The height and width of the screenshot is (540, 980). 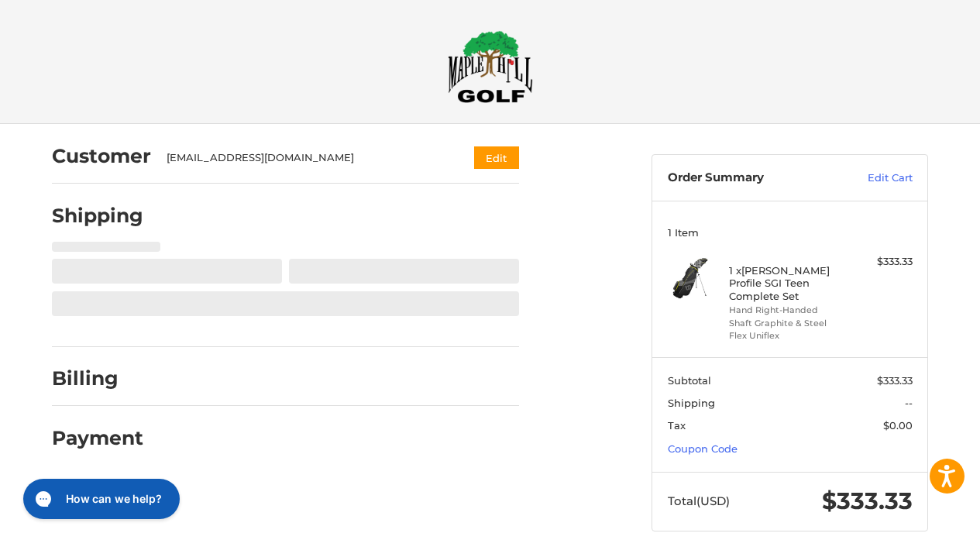 I want to click on h3: 1 Item, so click(x=790, y=232).